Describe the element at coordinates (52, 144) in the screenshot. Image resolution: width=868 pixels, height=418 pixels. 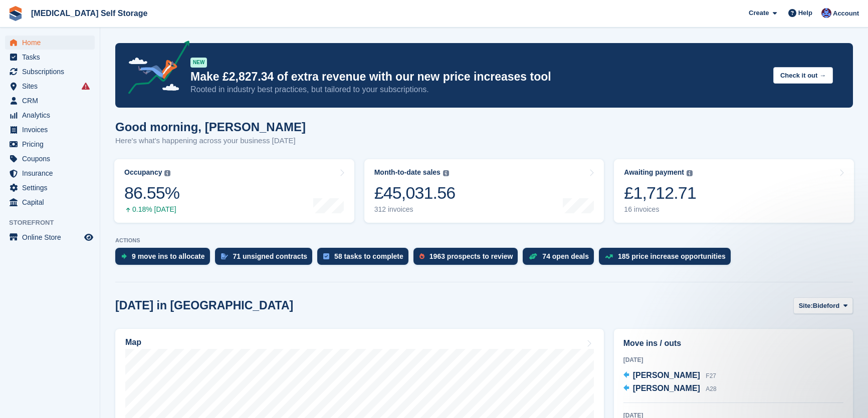
I see `span: Pricing` at that location.